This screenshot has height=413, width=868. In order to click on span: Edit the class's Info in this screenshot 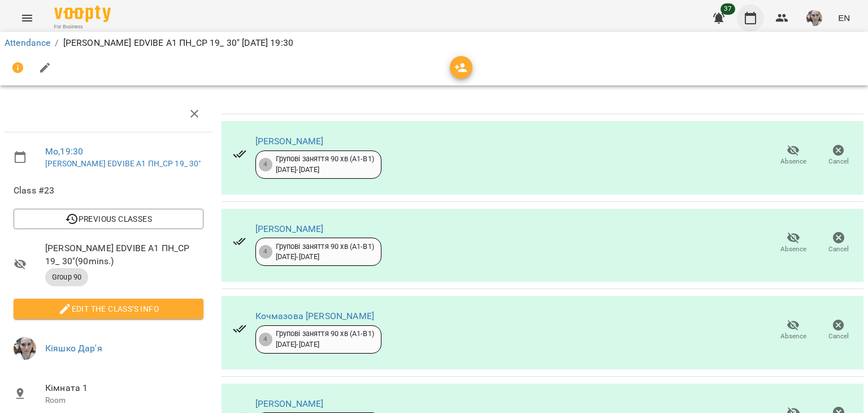, I will do `click(108, 308)`.